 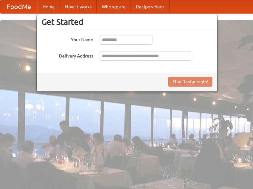 What do you see at coordinates (67, 55) in the screenshot?
I see `label: Delivery Address` at bounding box center [67, 55].